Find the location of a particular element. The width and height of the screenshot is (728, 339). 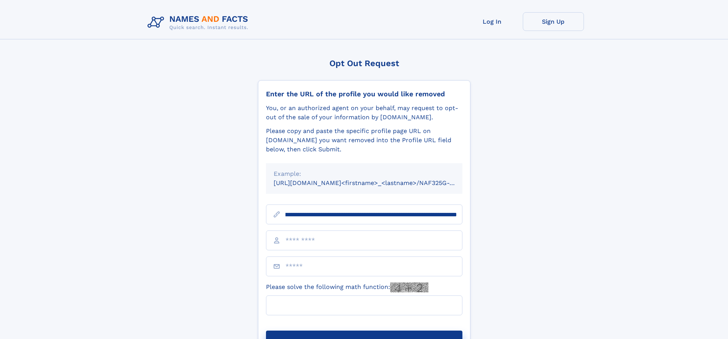

div: Opt Out Request is located at coordinates (364, 63).